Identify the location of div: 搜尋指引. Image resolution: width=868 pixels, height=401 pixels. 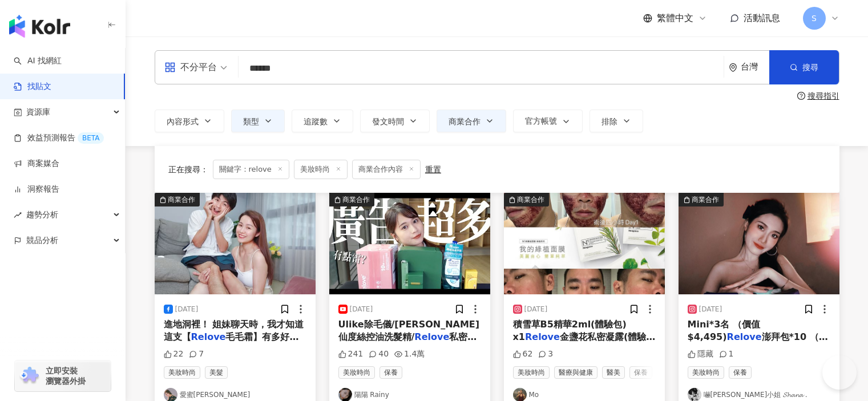
(823, 96).